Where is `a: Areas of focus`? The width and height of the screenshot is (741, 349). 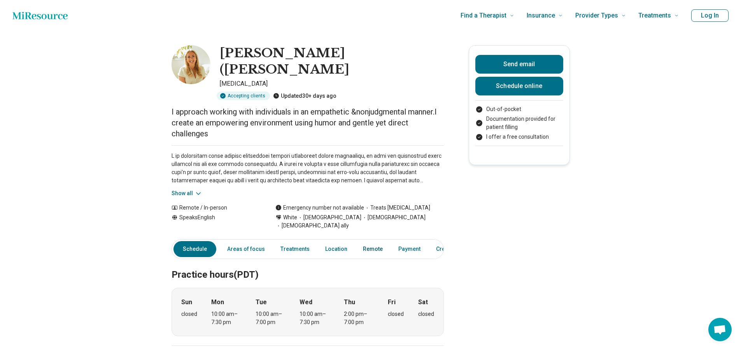 a: Areas of focus is located at coordinates (246, 249).